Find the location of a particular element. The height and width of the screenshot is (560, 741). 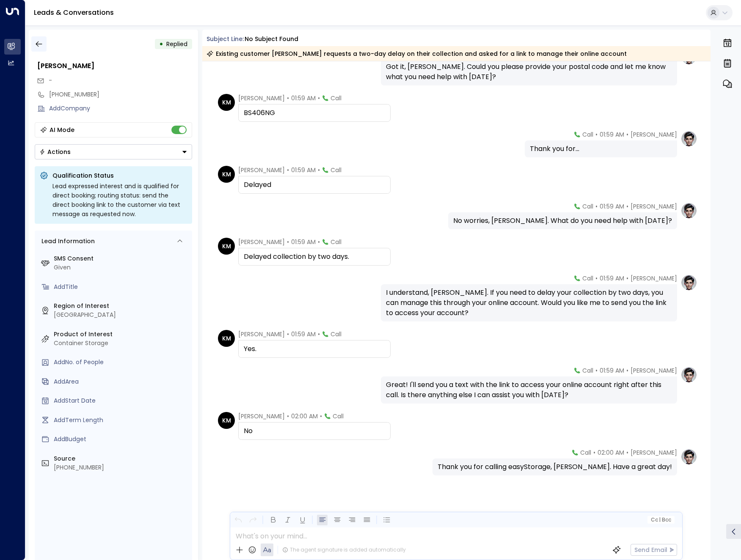

div: AI Mode is located at coordinates (62, 130).